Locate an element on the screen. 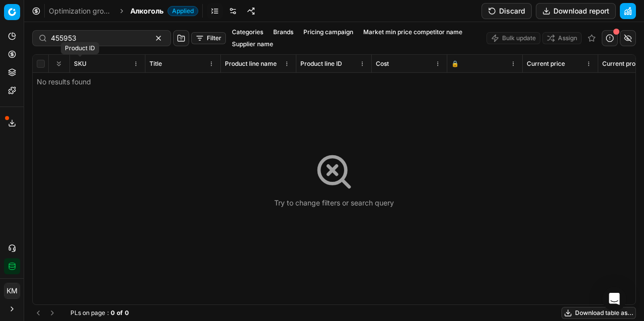 This screenshot has height=321, width=644. span: Product line ID is located at coordinates (321, 64).